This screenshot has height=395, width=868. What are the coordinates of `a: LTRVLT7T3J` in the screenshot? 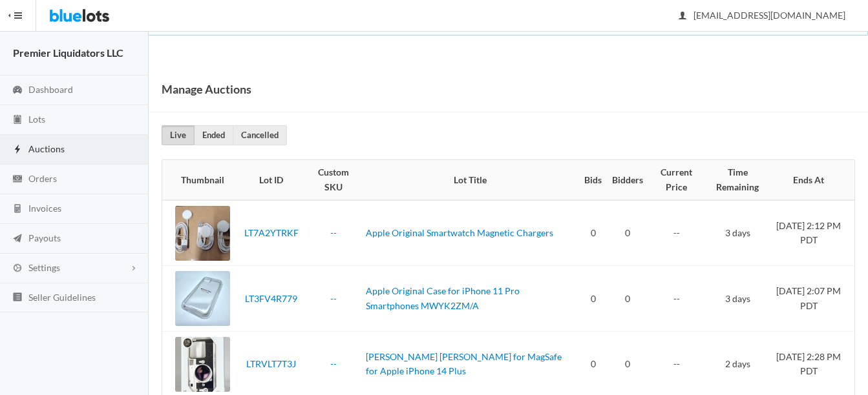 It's located at (270, 364).